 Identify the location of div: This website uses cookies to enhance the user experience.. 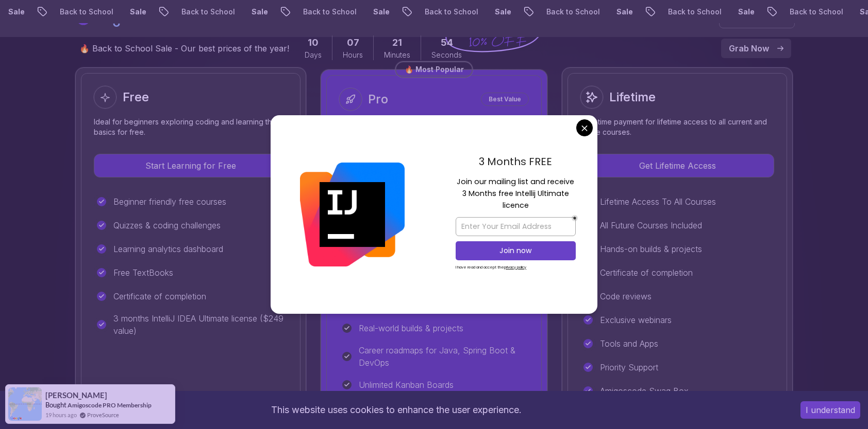
(396, 411).